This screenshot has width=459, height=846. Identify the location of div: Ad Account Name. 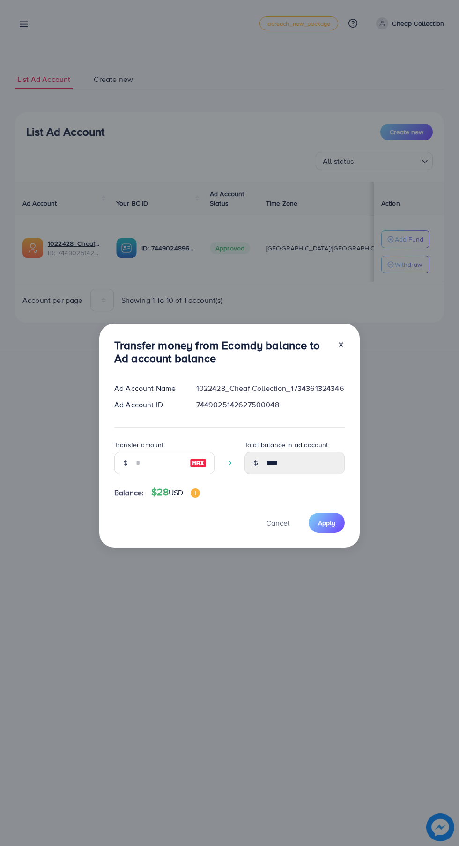
(147, 388).